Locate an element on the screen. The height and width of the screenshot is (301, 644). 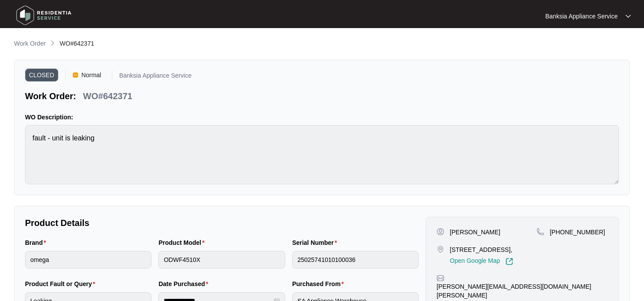
label: Serial Number is located at coordinates (316, 243).